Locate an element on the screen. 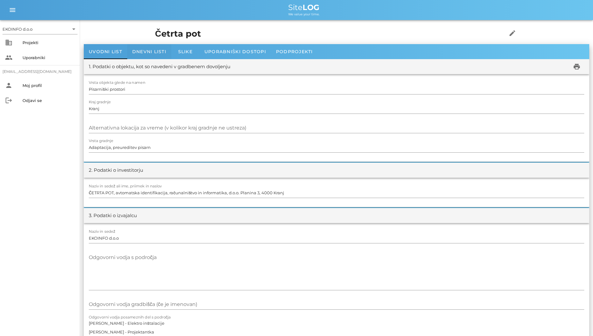 Image resolution: width=593 pixels, height=336 pixels. div: Pripomoček za klepet is located at coordinates (577, 321).